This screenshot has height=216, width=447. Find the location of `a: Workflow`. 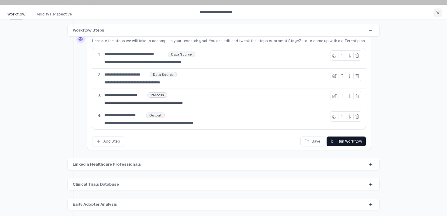

a: Workflow is located at coordinates (18, 15).